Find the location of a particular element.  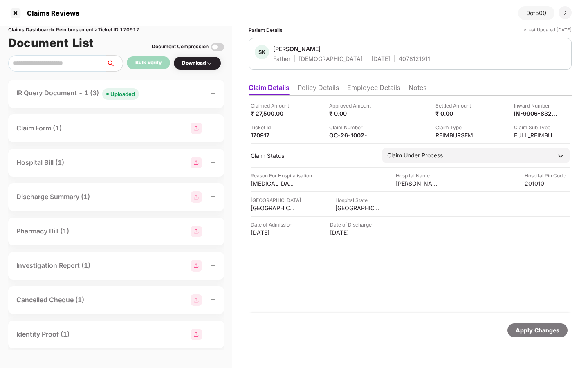

div: Investigation Report (1) is located at coordinates (53, 265).